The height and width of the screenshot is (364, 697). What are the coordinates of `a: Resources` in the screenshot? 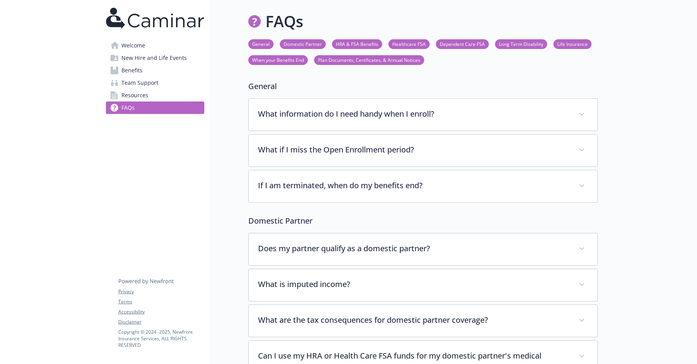 It's located at (155, 95).